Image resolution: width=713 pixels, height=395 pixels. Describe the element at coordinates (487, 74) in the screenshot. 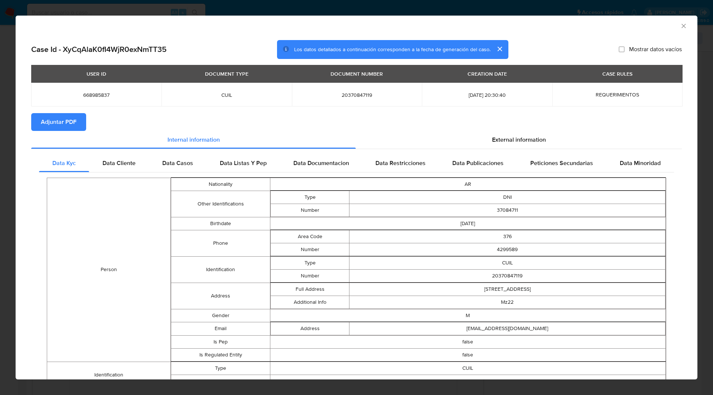

I see `div: CREATION DATE` at that location.